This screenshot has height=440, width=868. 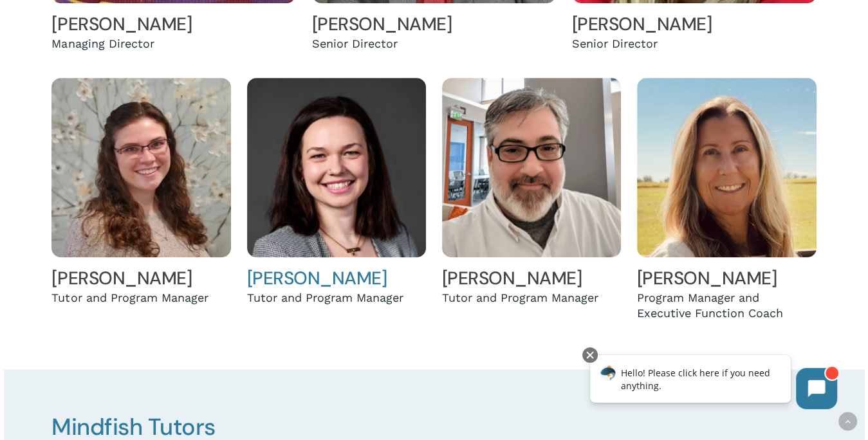 What do you see at coordinates (119, 34) in the screenshot?
I see `span: Hello! Please click here if you need anything.` at bounding box center [119, 34].